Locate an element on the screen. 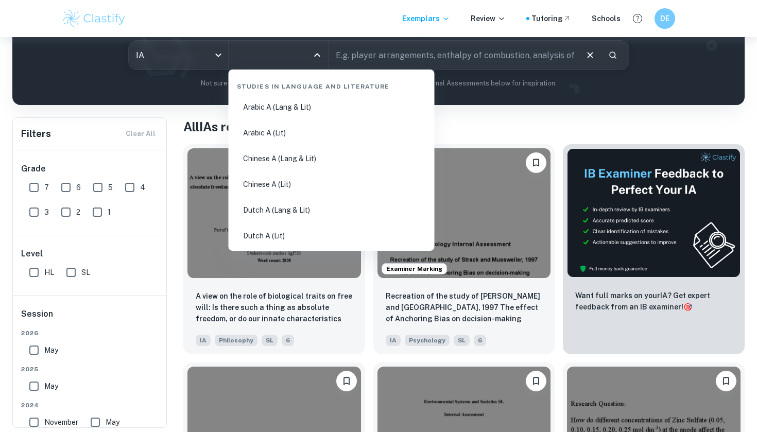 The width and height of the screenshot is (757, 432). span: November is located at coordinates (61, 423).